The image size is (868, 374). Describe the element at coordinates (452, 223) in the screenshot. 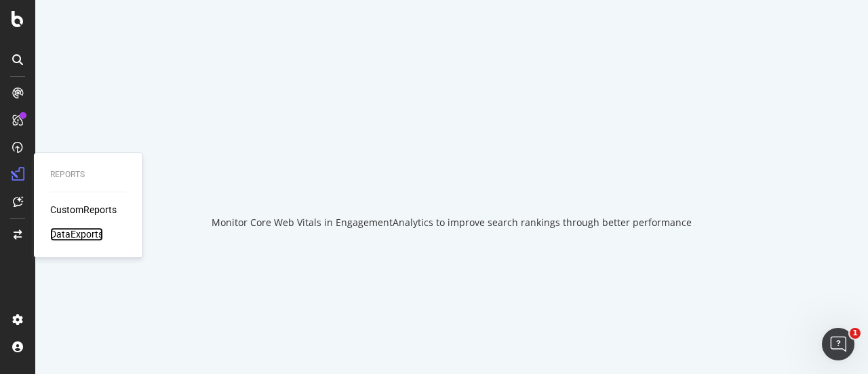

I see `div: Monitor Core Web Vitals in EngagementAnalytics to improve search rankings through better performance` at that location.